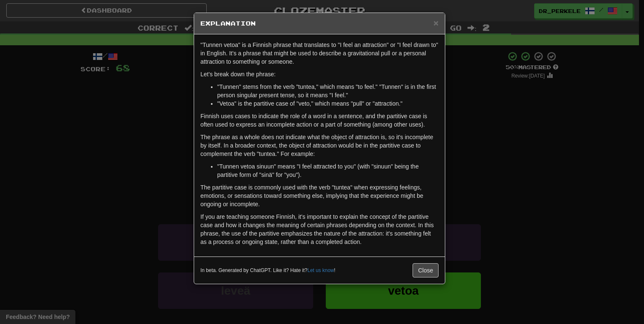 The image size is (644, 324). What do you see at coordinates (320, 145) in the screenshot?
I see `p: The phrase as a whole does not indicate what the object of attraction is, so it's incomplete by i...` at bounding box center [320, 145].